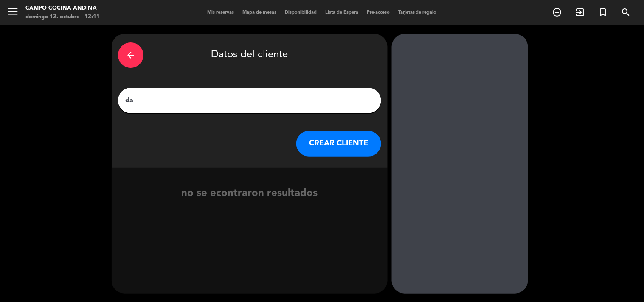 Image resolution: width=644 pixels, height=302 pixels. What do you see at coordinates (417, 12) in the screenshot?
I see `span: Tarjetas de regalo` at bounding box center [417, 12].